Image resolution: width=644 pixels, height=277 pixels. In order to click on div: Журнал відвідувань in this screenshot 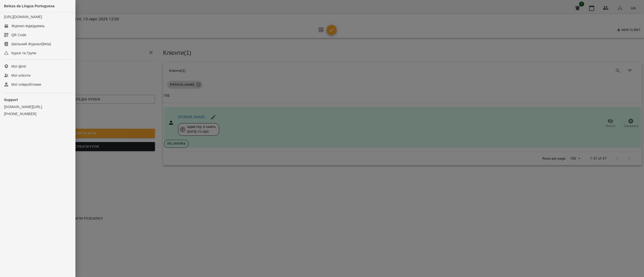, I will do `click(28, 26)`.